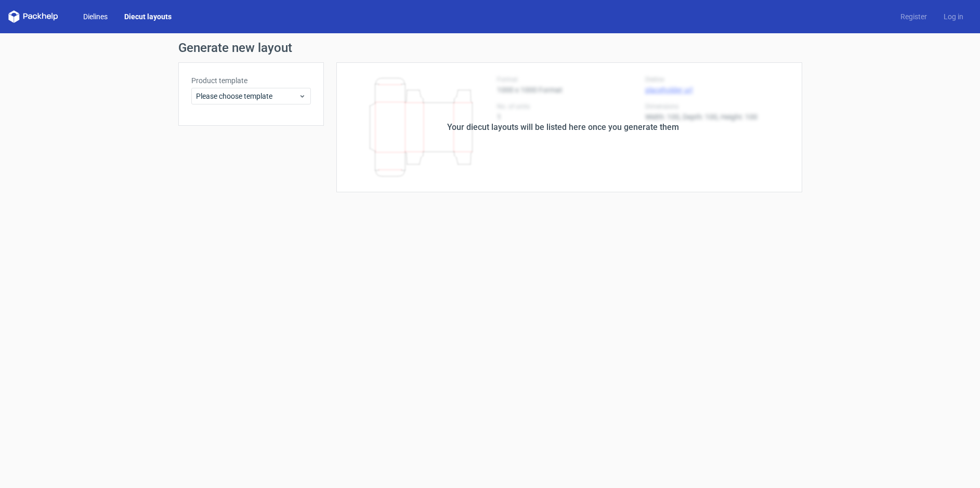  I want to click on h1: Generate new layout, so click(490, 48).